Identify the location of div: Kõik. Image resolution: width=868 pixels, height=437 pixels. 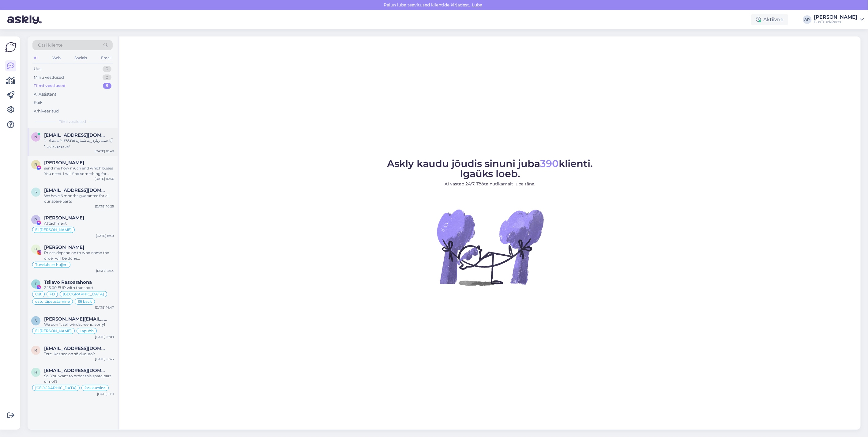
(38, 103).